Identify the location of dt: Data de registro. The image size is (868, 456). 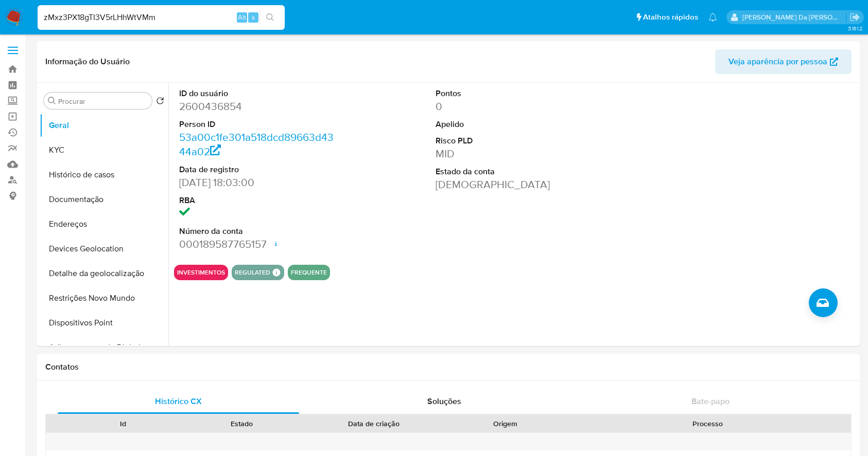
(259, 170).